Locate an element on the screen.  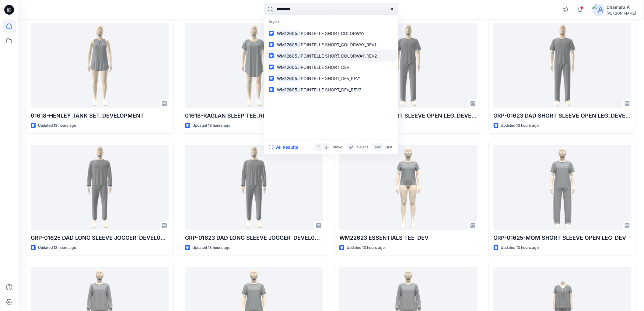
a: GRP-01625-MOM SHORT SLEEVE OPEN LEG_DEV is located at coordinates (562, 187).